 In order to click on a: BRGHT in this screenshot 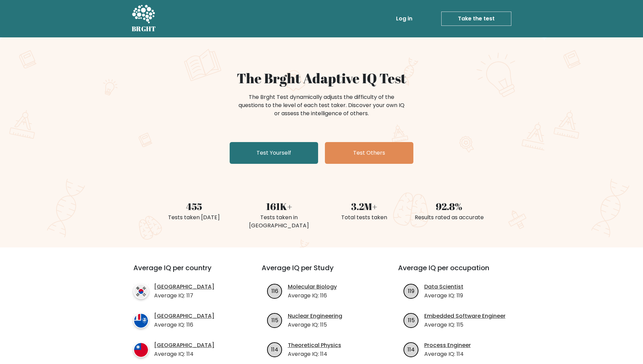, I will do `click(144, 19)`.